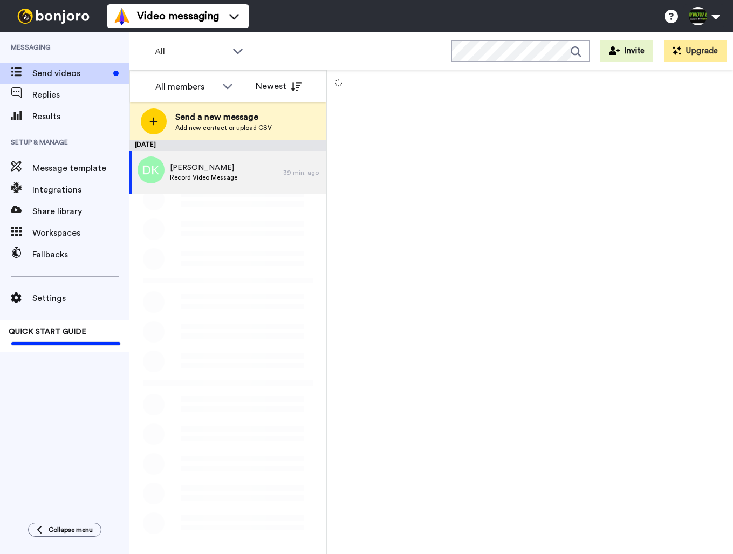 The image size is (733, 554). I want to click on button: Upgrade, so click(695, 51).